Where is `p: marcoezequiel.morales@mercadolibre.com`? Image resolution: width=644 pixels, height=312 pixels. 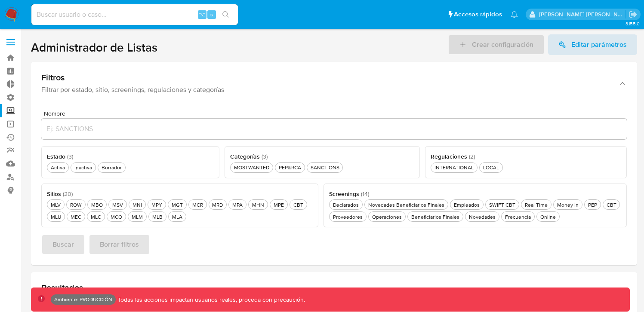 p: marcoezequiel.morales@mercadolibre.com is located at coordinates (582, 14).